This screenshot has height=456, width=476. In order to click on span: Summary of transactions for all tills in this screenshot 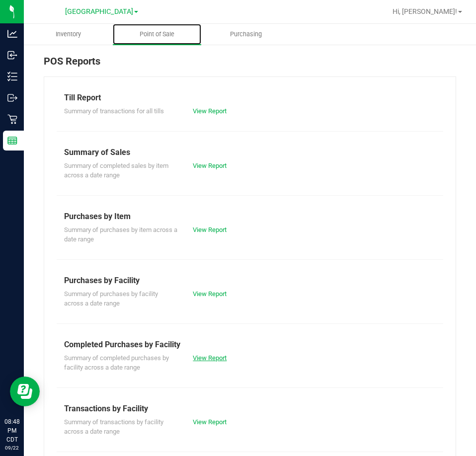, I will do `click(114, 111)`.